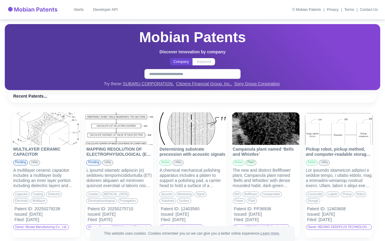 The image size is (385, 241). I want to click on button: Keyword, so click(204, 62).